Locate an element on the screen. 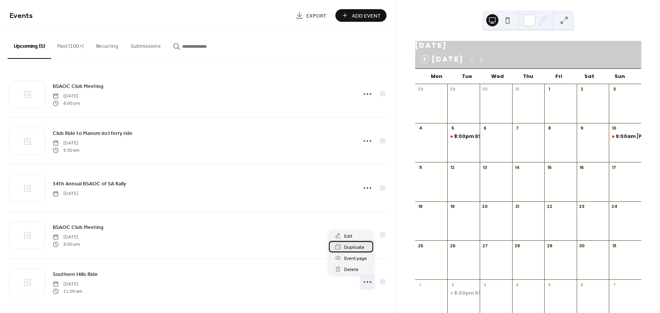  div: 15 is located at coordinates (550, 167).